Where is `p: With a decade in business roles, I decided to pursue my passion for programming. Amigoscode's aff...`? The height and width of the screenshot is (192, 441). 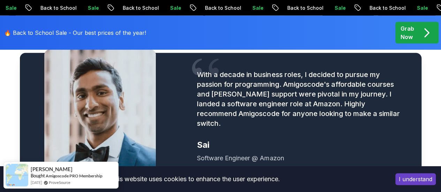
p: With a decade in business roles, I decided to pursue my passion for programming. Amigoscode's aff... is located at coordinates (301, 99).